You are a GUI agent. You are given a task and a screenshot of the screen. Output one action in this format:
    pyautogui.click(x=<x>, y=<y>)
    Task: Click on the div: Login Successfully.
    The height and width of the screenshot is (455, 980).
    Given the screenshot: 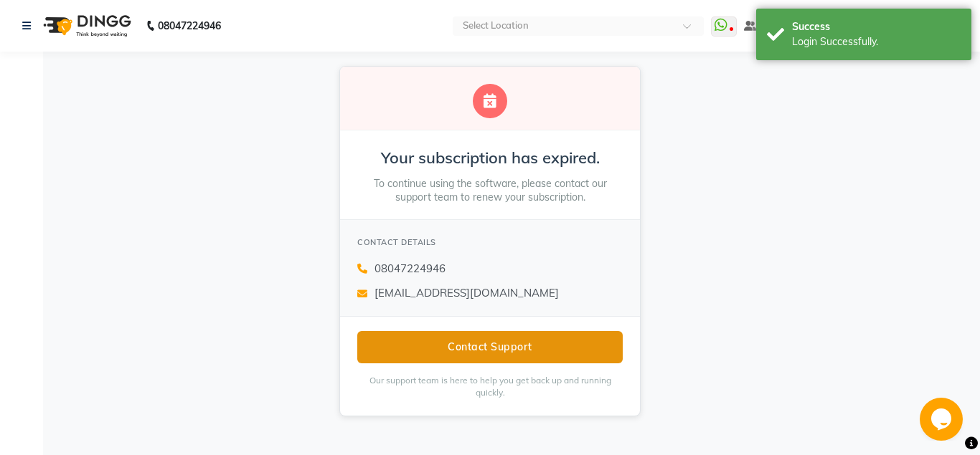 What is the action you would take?
    pyautogui.click(x=876, y=41)
    